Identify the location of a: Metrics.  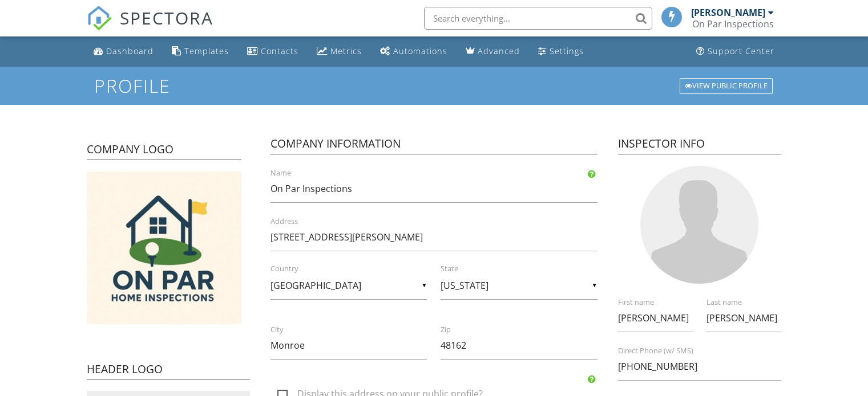
(339, 51).